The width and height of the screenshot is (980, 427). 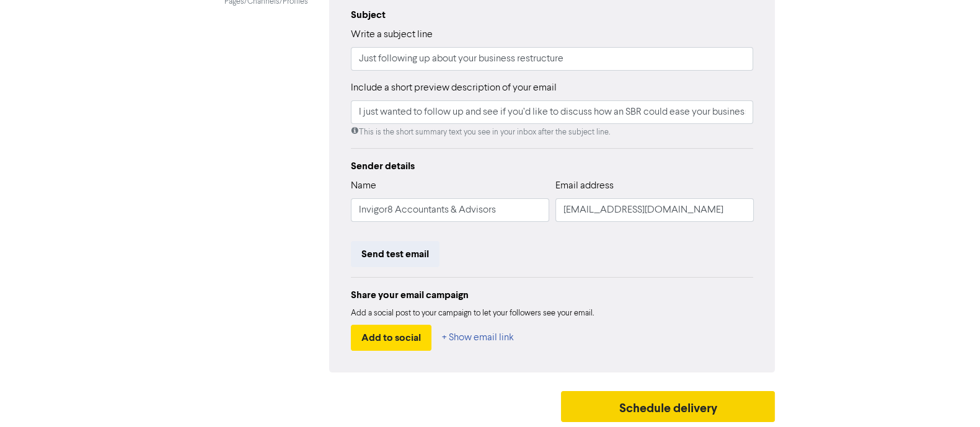 I want to click on button: Schedule delivery, so click(x=668, y=407).